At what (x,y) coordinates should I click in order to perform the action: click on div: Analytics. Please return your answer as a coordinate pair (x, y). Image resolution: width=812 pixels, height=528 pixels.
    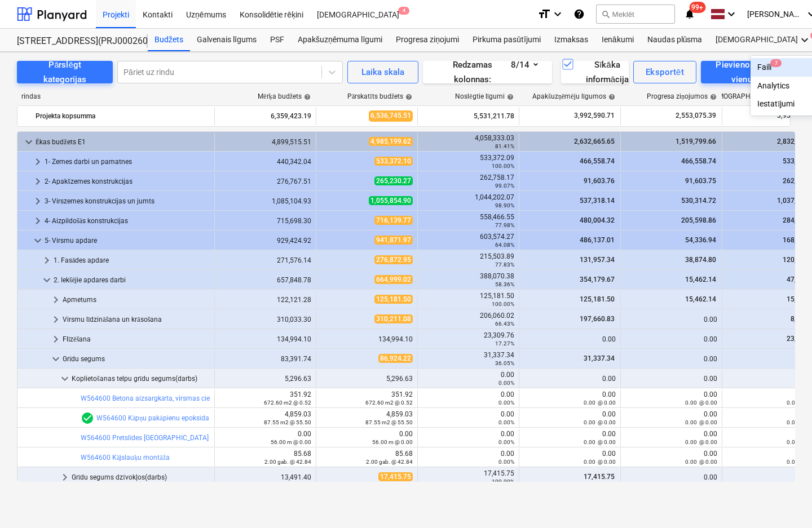
    Looking at the image, I should click on (784, 86).